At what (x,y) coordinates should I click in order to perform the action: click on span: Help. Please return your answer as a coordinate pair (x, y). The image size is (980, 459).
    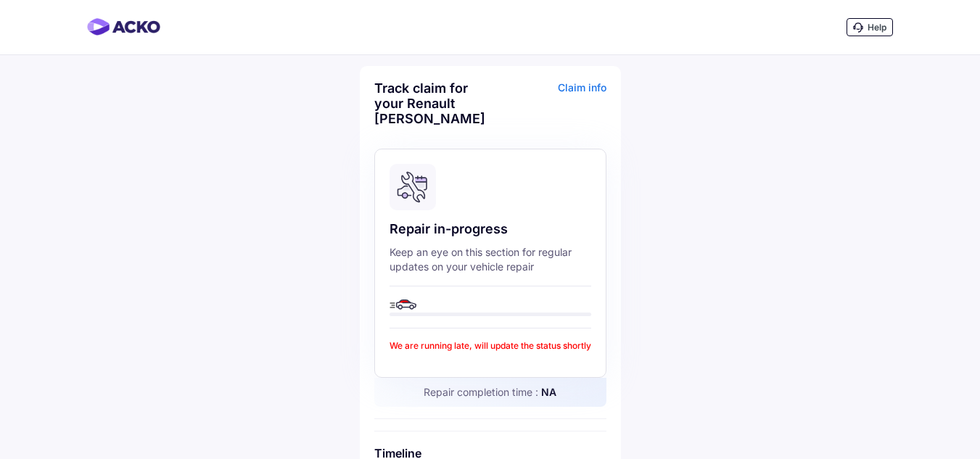
    Looking at the image, I should click on (877, 27).